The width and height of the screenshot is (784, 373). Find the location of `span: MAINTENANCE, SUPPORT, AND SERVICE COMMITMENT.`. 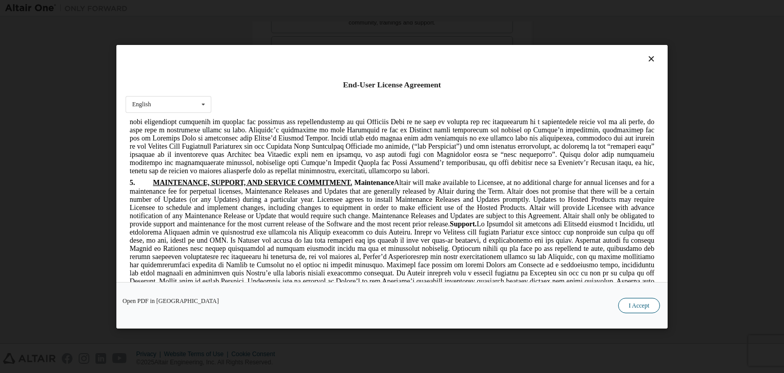

span: MAINTENANCE, SUPPORT, AND SERVICE COMMITMENT. is located at coordinates (127, 63).